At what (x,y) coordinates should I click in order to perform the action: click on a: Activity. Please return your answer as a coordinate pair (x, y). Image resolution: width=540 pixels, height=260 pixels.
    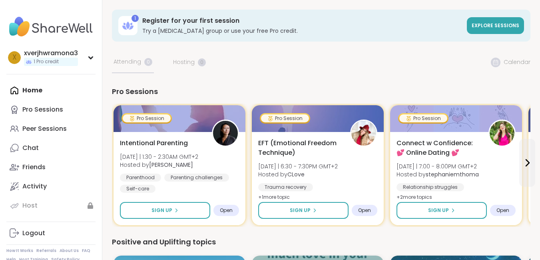
    Looking at the image, I should click on (51, 186).